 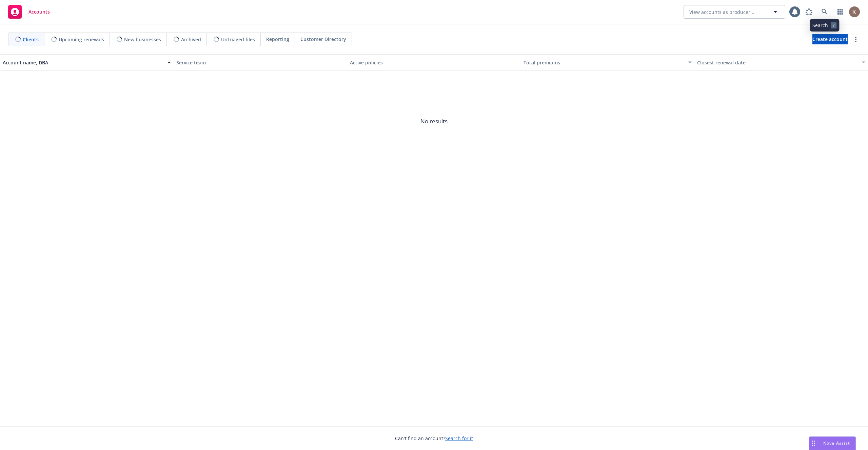 I want to click on a: more, so click(x=856, y=39).